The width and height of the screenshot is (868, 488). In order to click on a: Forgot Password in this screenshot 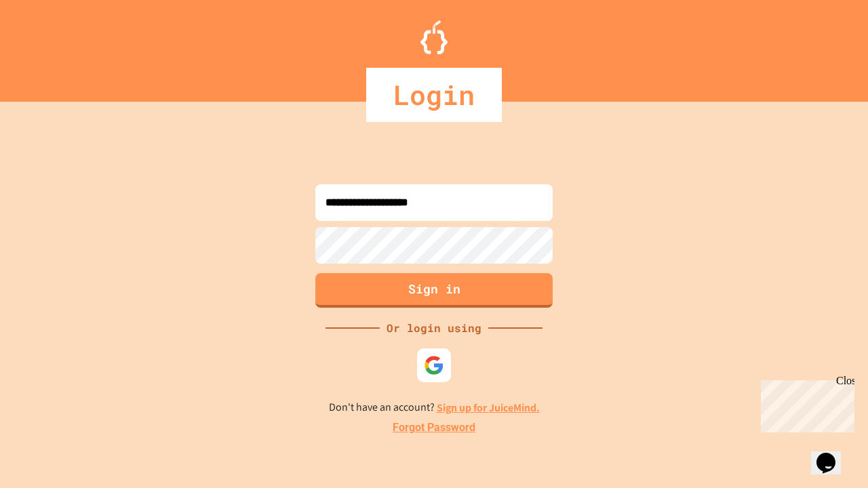, I will do `click(434, 428)`.